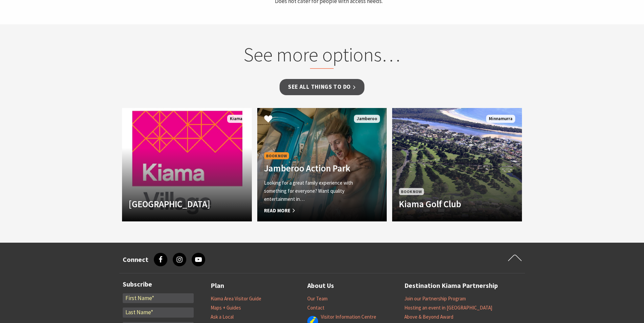 Image resolution: width=644 pixels, height=323 pixels. Describe the element at coordinates (222, 317) in the screenshot. I see `a: Ask a Local` at that location.